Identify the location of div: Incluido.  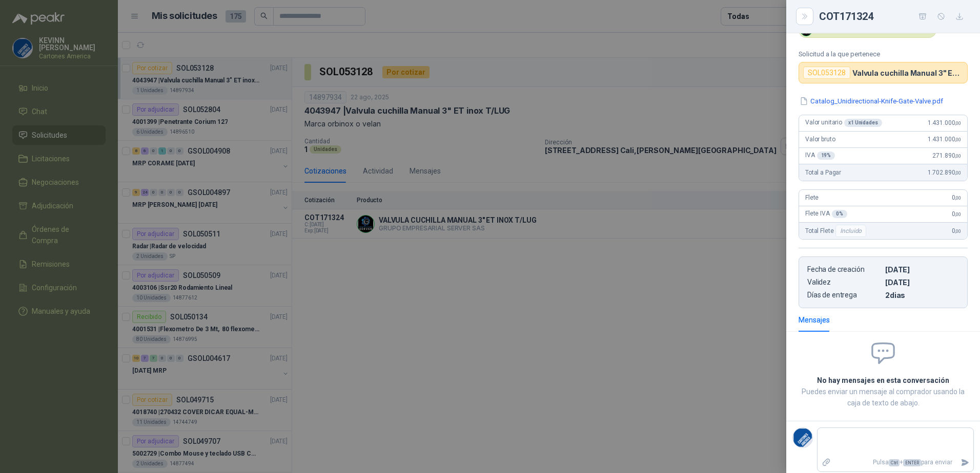
(851, 231).